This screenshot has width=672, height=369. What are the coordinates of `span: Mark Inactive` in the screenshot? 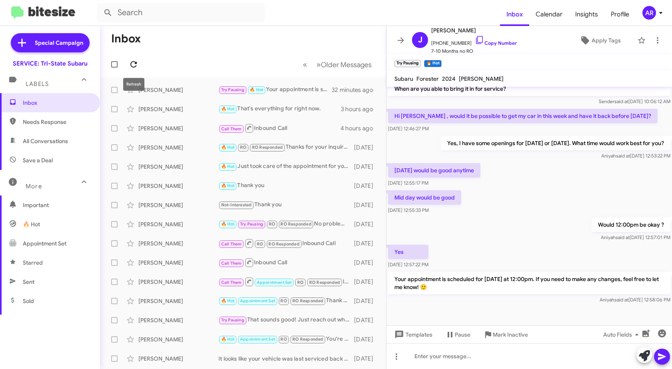 It's located at (510, 335).